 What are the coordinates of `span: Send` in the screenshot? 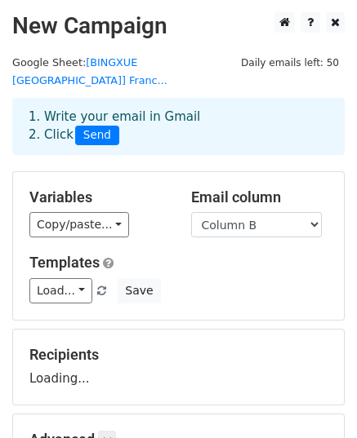 It's located at (97, 135).